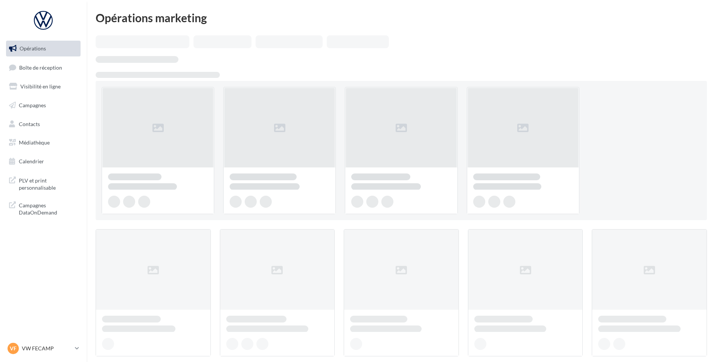 Image resolution: width=716 pixels, height=362 pixels. What do you see at coordinates (40, 86) in the screenshot?
I see `span: Visibilité en ligne` at bounding box center [40, 86].